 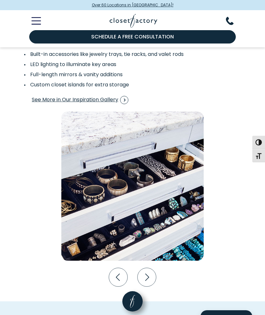 What do you see at coordinates (132, 75) in the screenshot?
I see `li: Full-length mirrors & vanity additions` at bounding box center [132, 75].